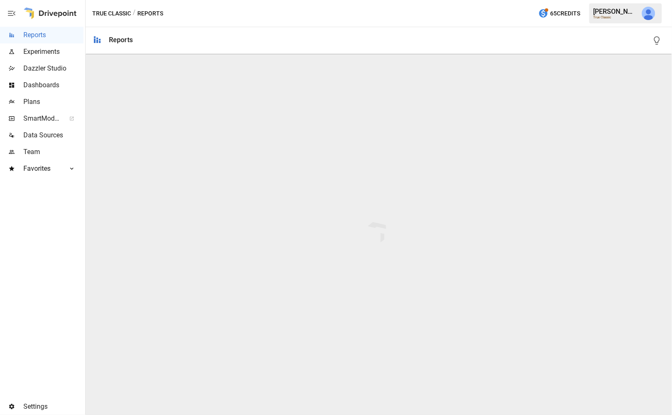  Describe the element at coordinates (53, 135) in the screenshot. I see `span: Data Sources` at that location.